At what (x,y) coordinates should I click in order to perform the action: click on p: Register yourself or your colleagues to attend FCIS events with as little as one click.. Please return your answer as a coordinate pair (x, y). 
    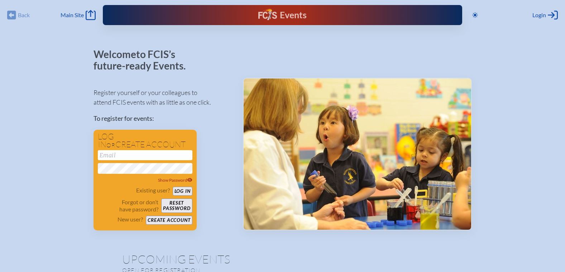
    Looking at the image, I should click on (162, 97).